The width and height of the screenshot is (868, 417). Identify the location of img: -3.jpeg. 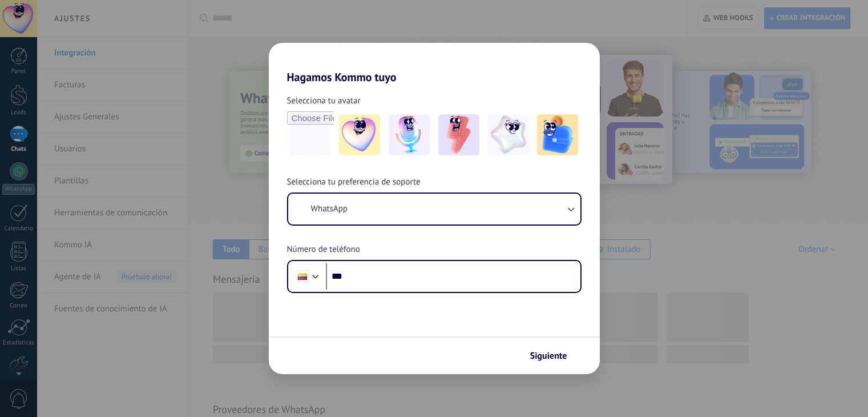
(459, 135).